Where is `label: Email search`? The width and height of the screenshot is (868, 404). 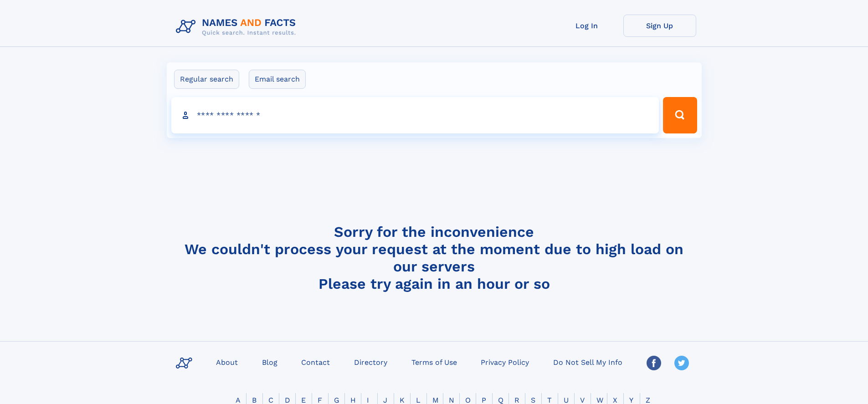
label: Email search is located at coordinates (277, 79).